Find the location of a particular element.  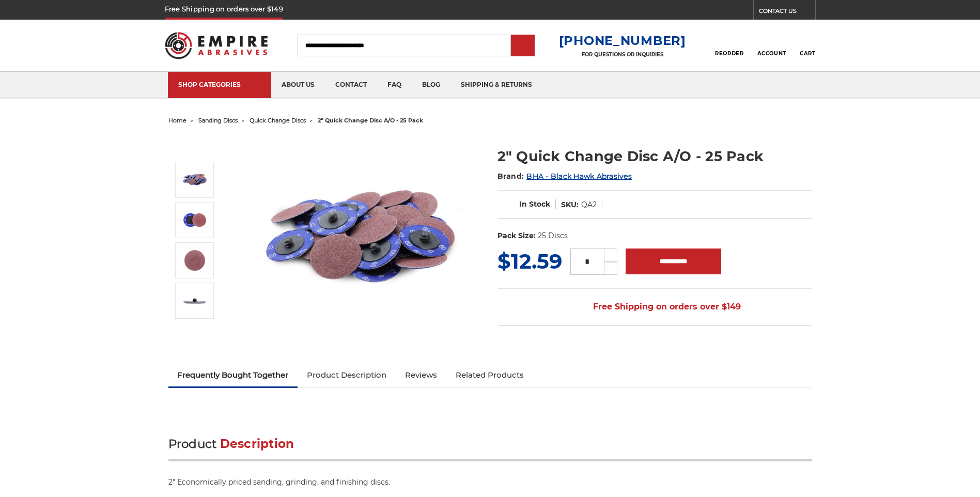

span: $12.59 is located at coordinates (530, 261).